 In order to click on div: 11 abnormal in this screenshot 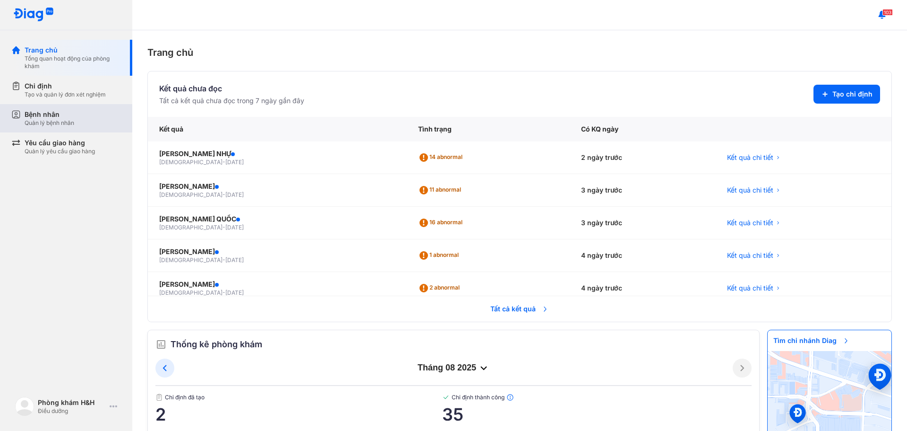, I will do `click(441, 190)`.